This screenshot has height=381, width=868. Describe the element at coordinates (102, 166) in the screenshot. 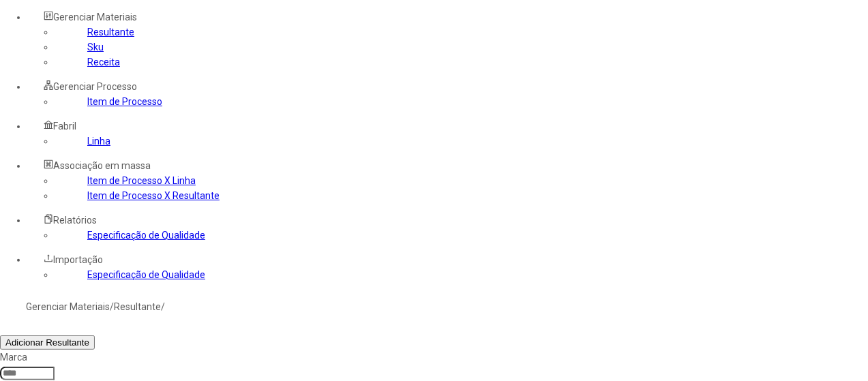

I see `span: Associação em massa` at that location.